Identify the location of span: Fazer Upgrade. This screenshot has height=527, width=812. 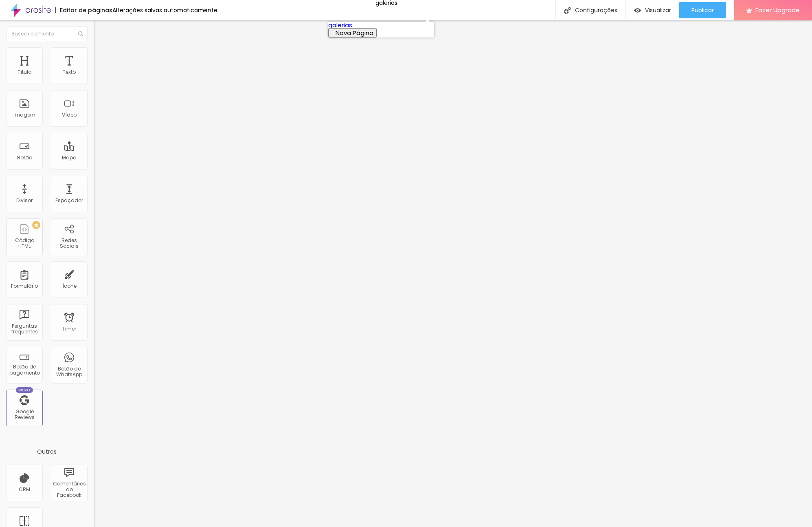
(777, 9).